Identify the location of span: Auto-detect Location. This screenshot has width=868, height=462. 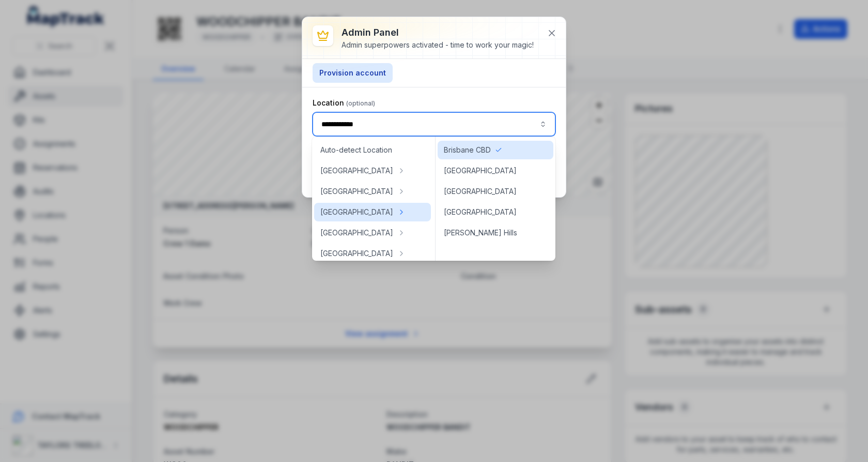
(356, 150).